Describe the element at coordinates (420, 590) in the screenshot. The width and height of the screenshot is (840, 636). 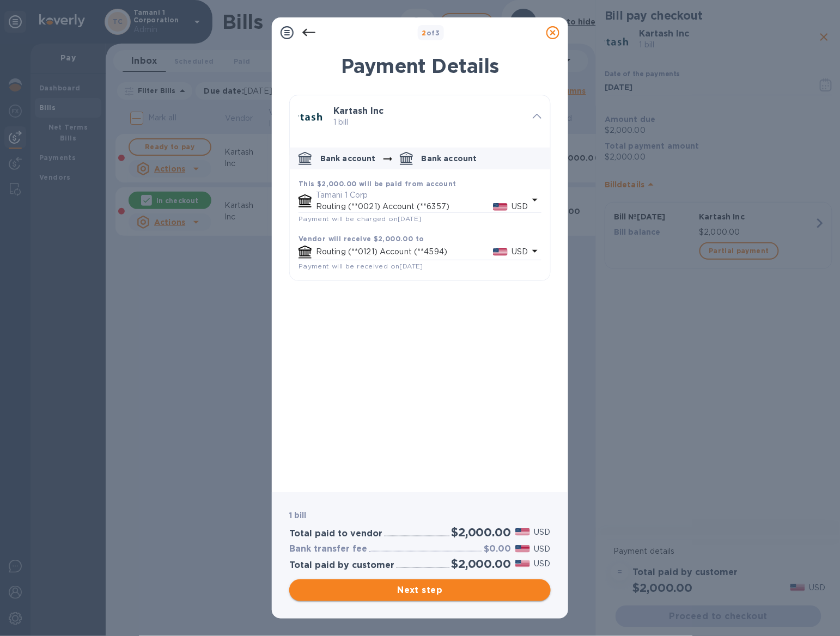
I see `button: Next step` at that location.